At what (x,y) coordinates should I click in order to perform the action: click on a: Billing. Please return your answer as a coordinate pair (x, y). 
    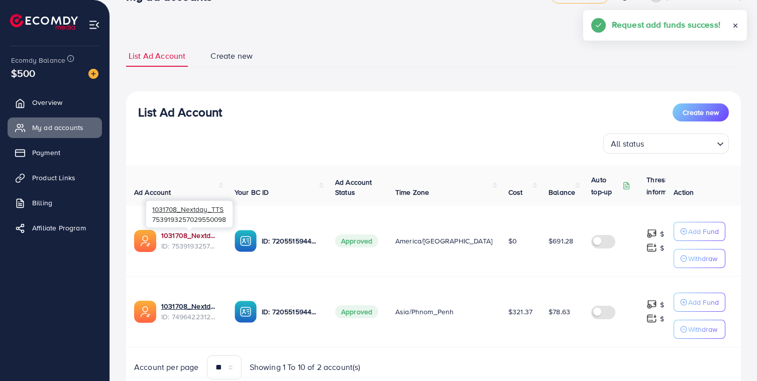
    Looking at the image, I should click on (55, 203).